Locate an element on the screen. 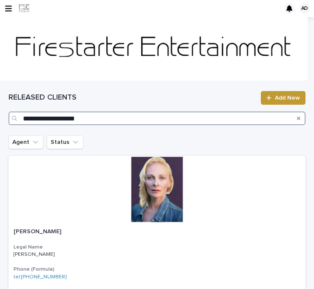  span: Add New is located at coordinates (287, 98).